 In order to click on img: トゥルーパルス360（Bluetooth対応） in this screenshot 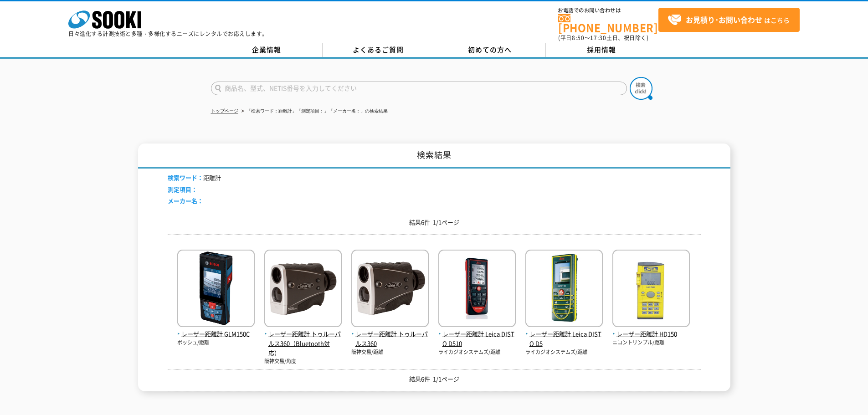, I will do `click(303, 289)`.